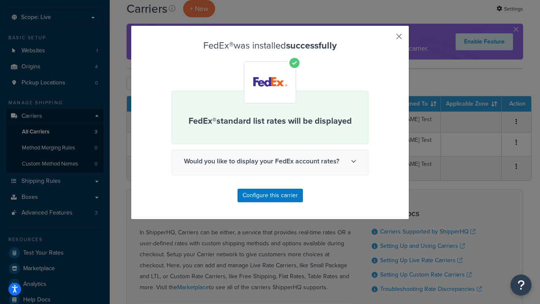  I want to click on button: Configure this carrier, so click(270, 195).